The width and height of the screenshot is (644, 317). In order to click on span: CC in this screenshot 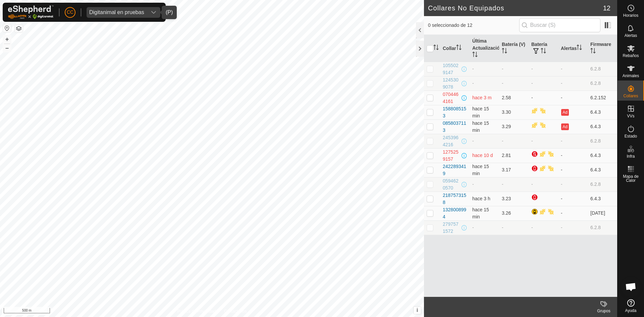, I will do `click(70, 12)`.